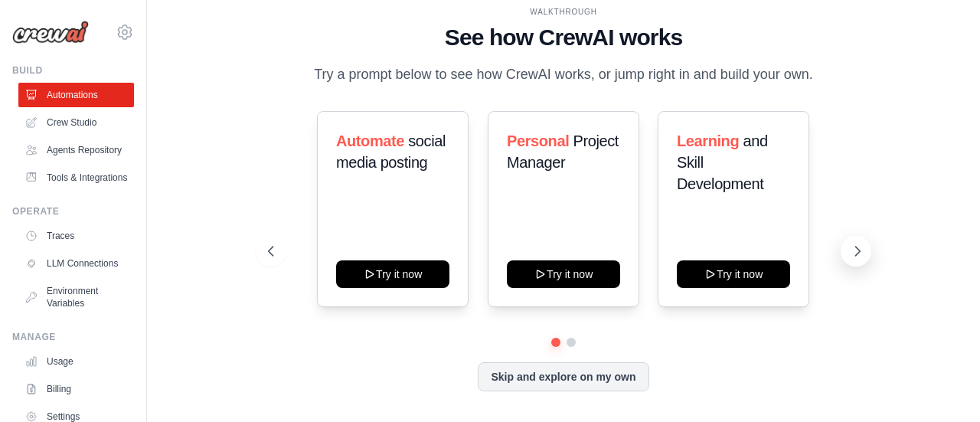  What do you see at coordinates (707, 141) in the screenshot?
I see `span: Learning` at bounding box center [707, 141].